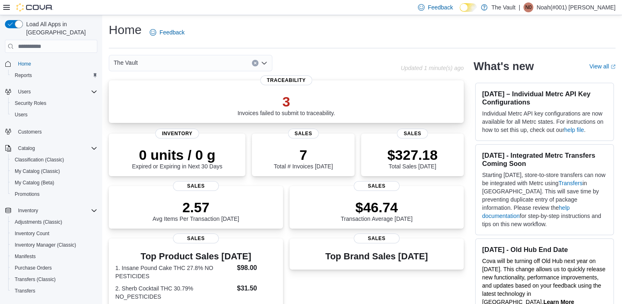 Image resolution: width=622 pixels, height=304 pixels. I want to click on img: Cova, so click(35, 7).